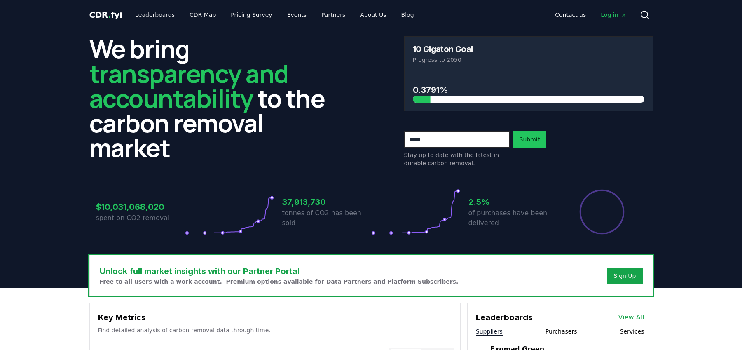 The image size is (742, 350). I want to click on p: tonnes of CO2 has been sold, so click(327, 218).